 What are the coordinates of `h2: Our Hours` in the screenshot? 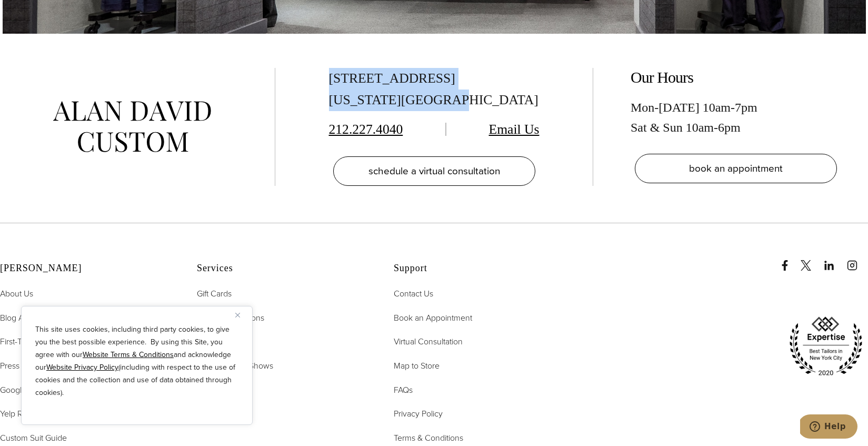 It's located at (736, 77).